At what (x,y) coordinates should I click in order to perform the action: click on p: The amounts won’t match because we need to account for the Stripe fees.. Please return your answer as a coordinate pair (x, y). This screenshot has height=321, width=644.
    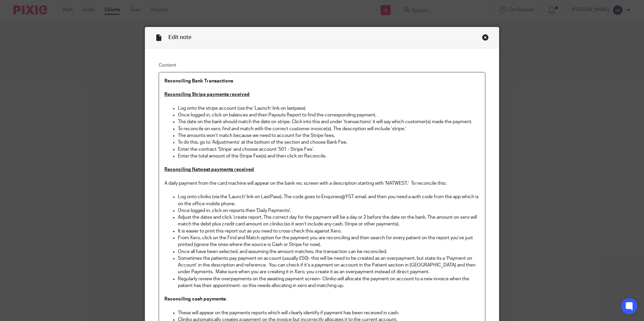
    Looking at the image, I should click on (328, 136).